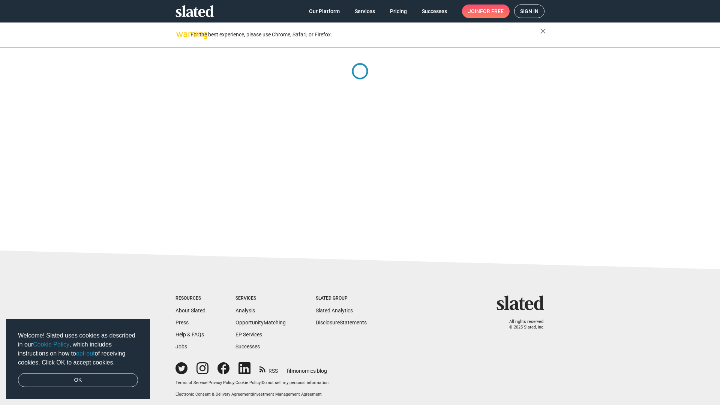  I want to click on span: Welcome! Slated uses cookies as described in our , which includes instructions on how to of recei..., so click(78, 349).